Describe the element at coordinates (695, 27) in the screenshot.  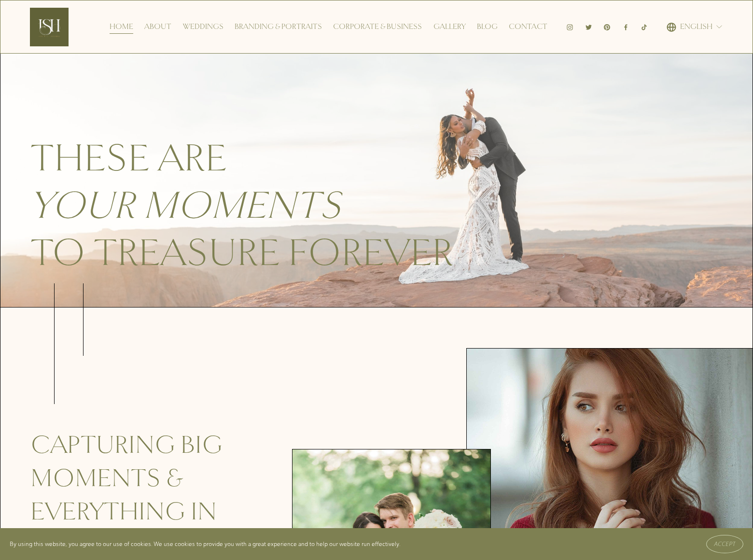
I see `div: language picker` at that location.